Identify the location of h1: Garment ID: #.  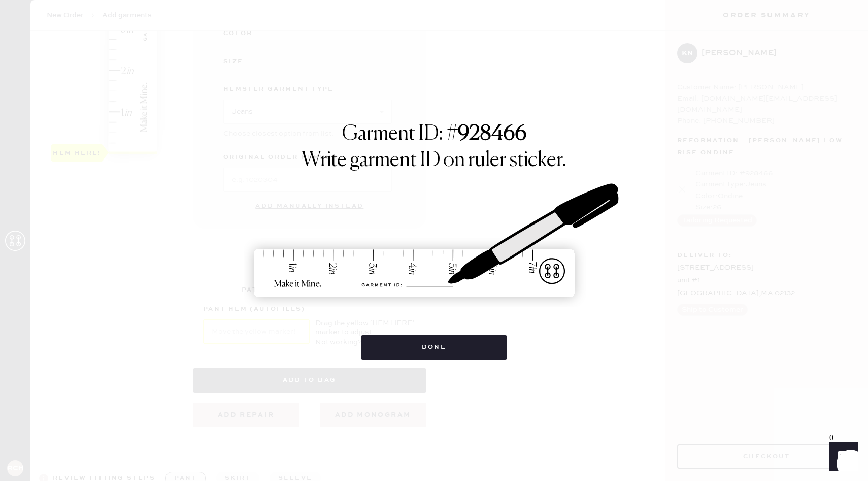
(434, 135).